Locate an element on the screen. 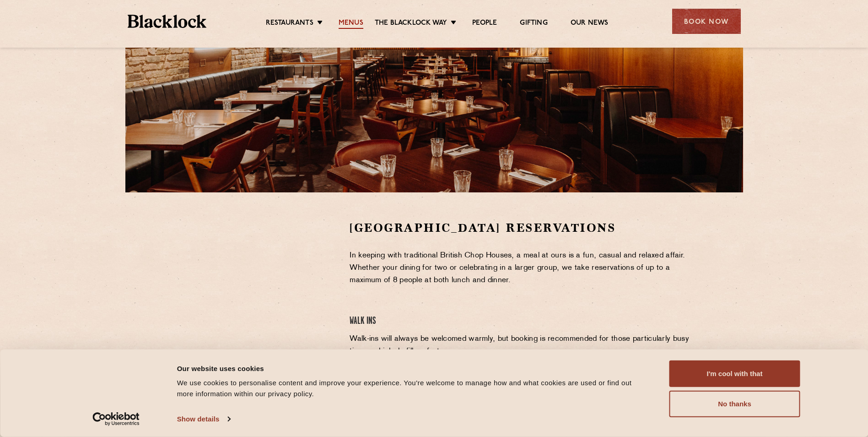  button: I'm cool with that is located at coordinates (734, 373).